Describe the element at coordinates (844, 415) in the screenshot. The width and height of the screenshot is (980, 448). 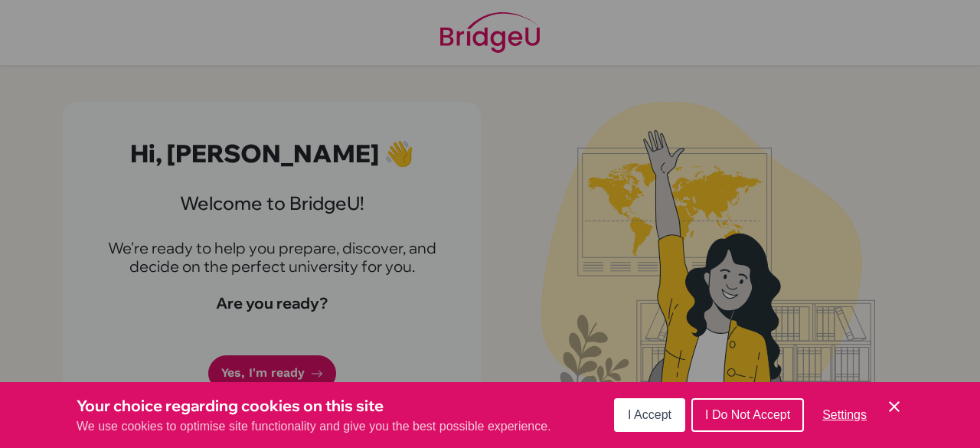
I see `button: Settings` at that location.